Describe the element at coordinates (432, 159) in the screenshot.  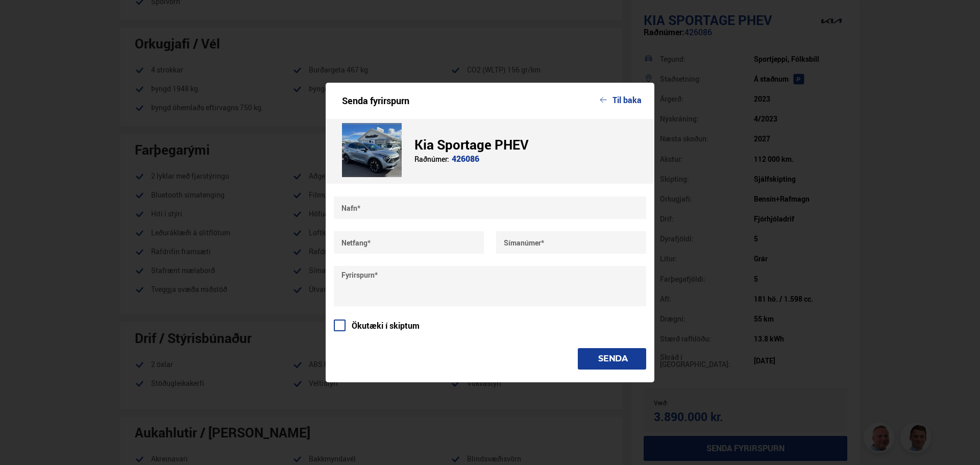
I see `div: Raðnúmer:` at that location.